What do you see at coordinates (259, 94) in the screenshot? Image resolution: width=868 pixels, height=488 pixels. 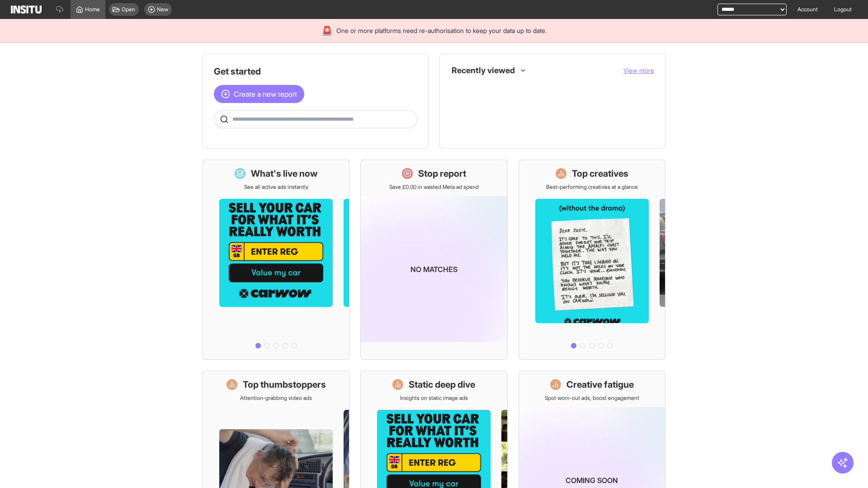 I see `button: Create a new report` at bounding box center [259, 94].